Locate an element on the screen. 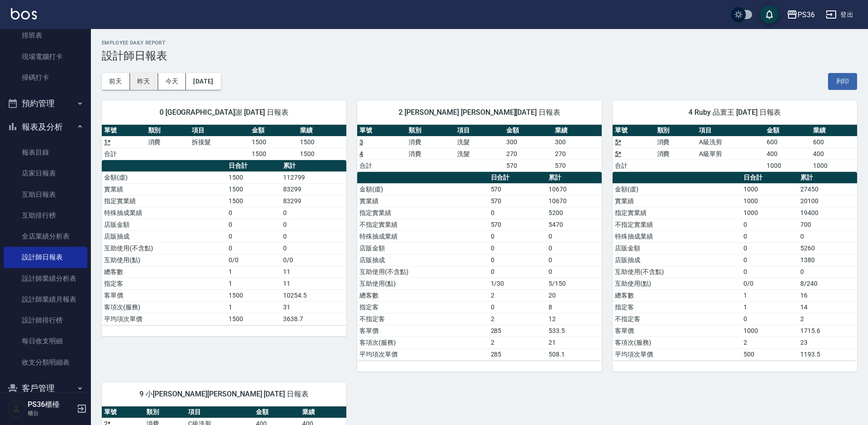 This screenshot has height=425, width=868. td: 285 is located at coordinates (517, 331).